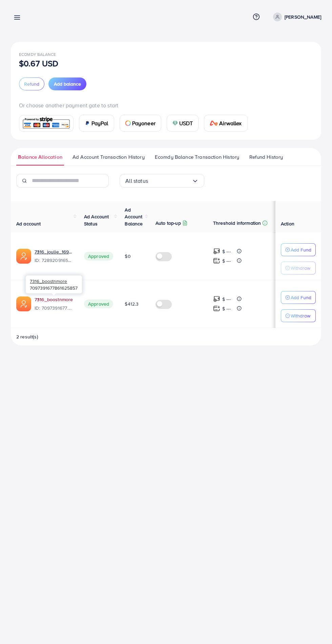  What do you see at coordinates (108, 157) in the screenshot?
I see `span: Ad Account Transaction History` at bounding box center [108, 157].